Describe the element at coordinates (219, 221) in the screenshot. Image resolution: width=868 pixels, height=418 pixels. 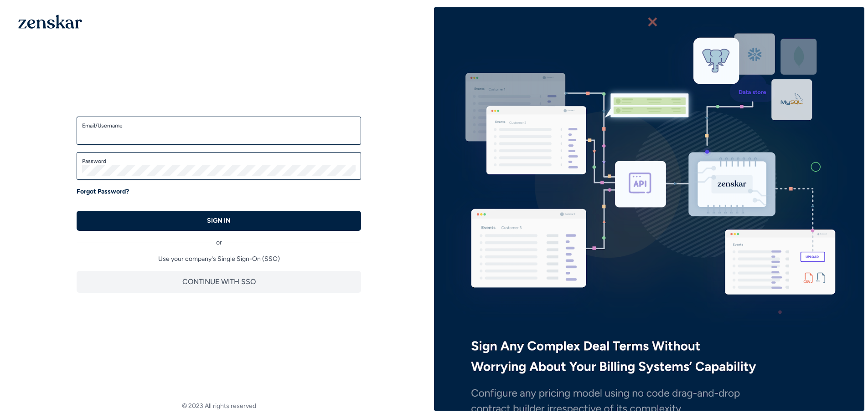
I see `p: SIGN IN` at that location.